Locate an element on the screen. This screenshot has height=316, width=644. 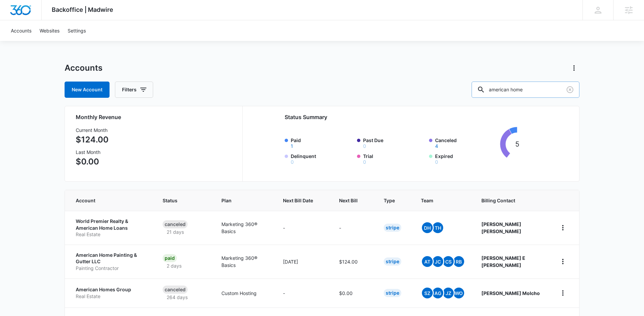
h3: Current Month is located at coordinates (92, 130).